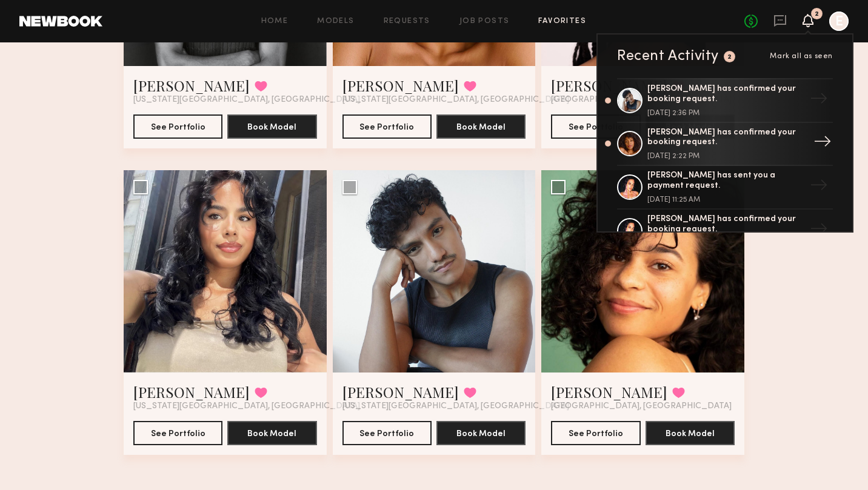 This screenshot has width=868, height=490. I want to click on a: Models, so click(336, 21).